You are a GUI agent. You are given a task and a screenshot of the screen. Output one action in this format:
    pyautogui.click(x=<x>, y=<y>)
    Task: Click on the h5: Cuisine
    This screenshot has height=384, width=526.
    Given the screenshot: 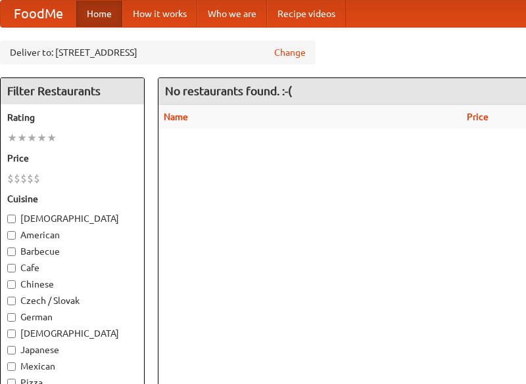 What is the action you would take?
    pyautogui.click(x=72, y=199)
    